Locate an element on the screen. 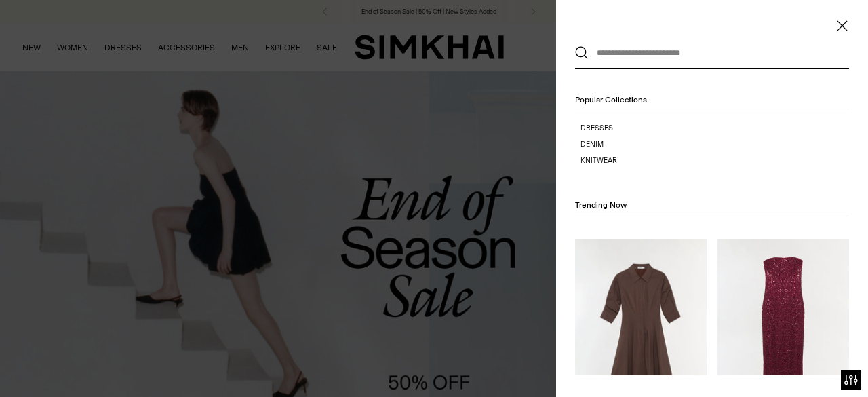 The height and width of the screenshot is (397, 868). button: Close is located at coordinates (842, 26).